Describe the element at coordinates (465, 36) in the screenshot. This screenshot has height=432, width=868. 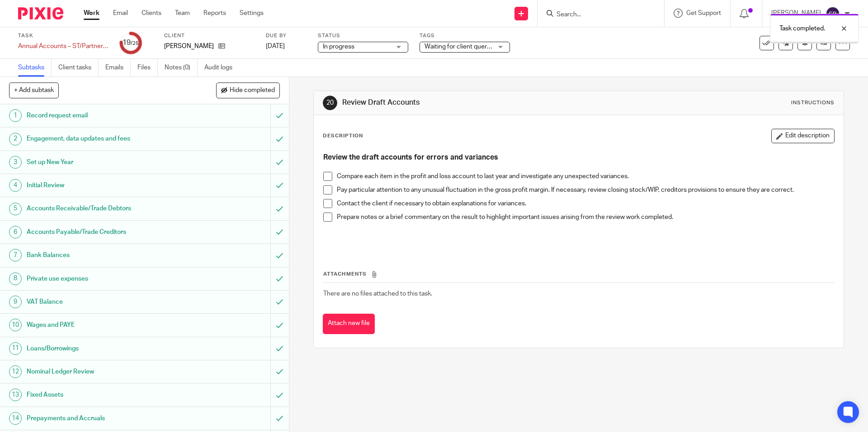
I see `label: Tags` at that location.